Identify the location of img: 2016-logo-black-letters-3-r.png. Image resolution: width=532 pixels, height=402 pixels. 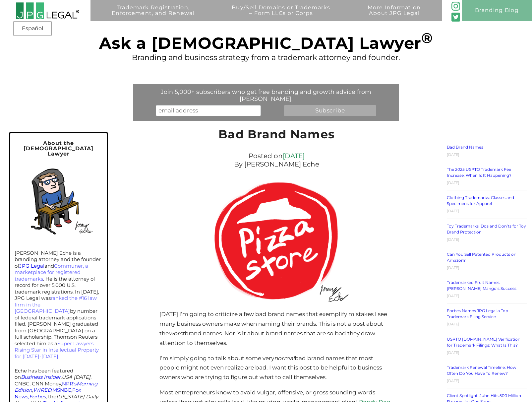
(47, 11).